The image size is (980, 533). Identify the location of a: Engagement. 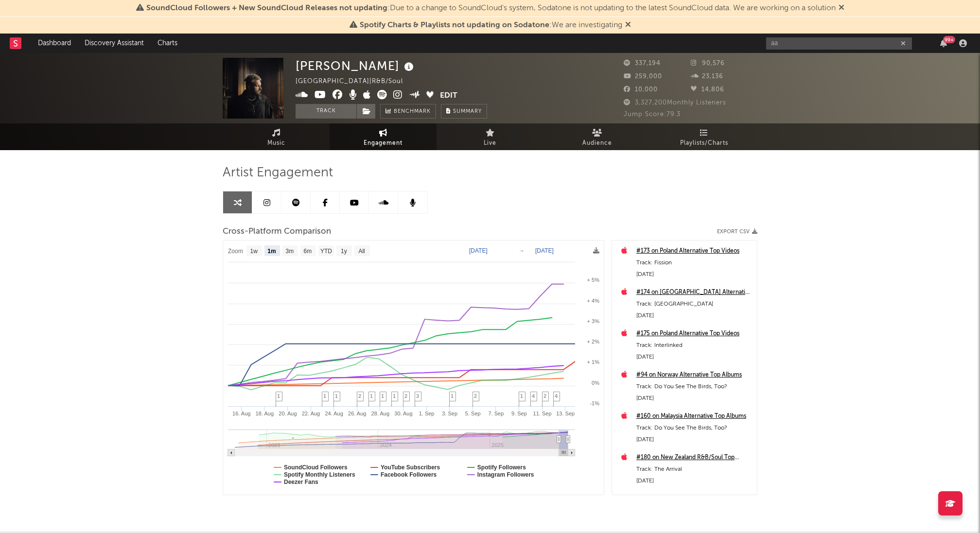
(383, 136).